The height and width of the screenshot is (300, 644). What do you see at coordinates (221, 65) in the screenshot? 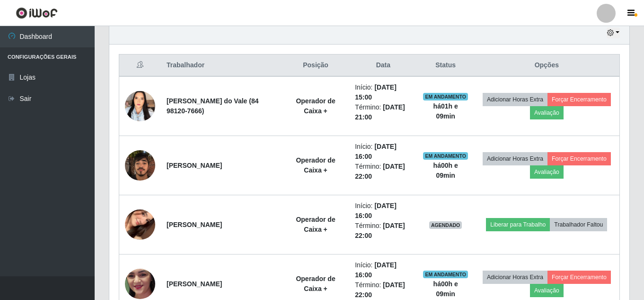
I see `th: Trabalhador` at bounding box center [221, 65].